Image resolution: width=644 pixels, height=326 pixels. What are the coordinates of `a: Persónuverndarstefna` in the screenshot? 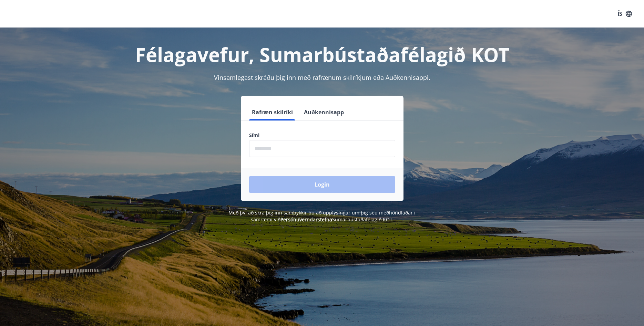 It's located at (306, 219).